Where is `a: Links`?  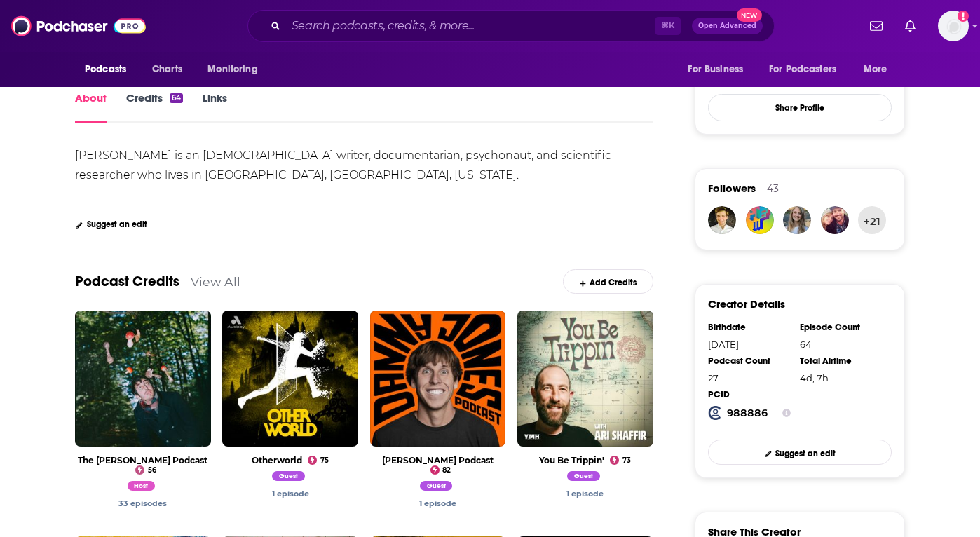 a: Links is located at coordinates (215, 107).